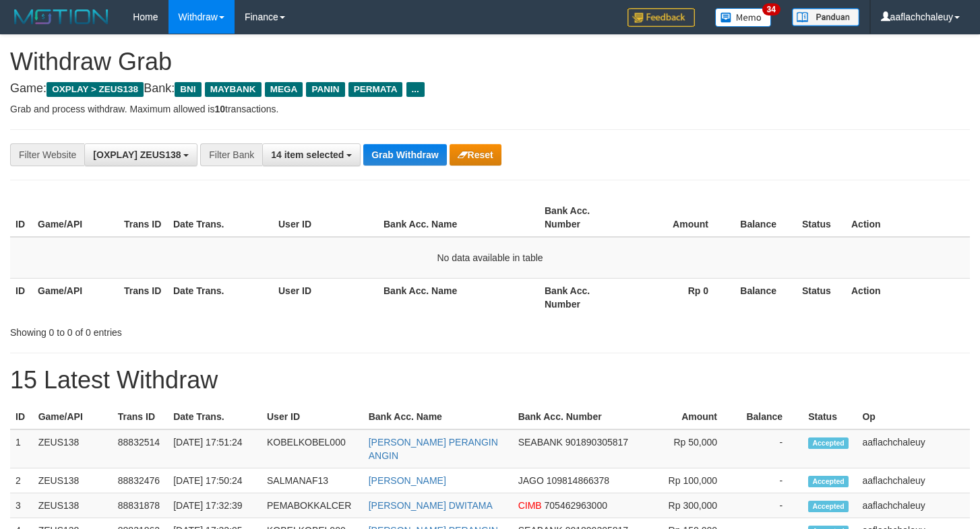 The width and height of the screenshot is (980, 529). Describe the element at coordinates (312, 481) in the screenshot. I see `td: SALMANAF13` at that location.